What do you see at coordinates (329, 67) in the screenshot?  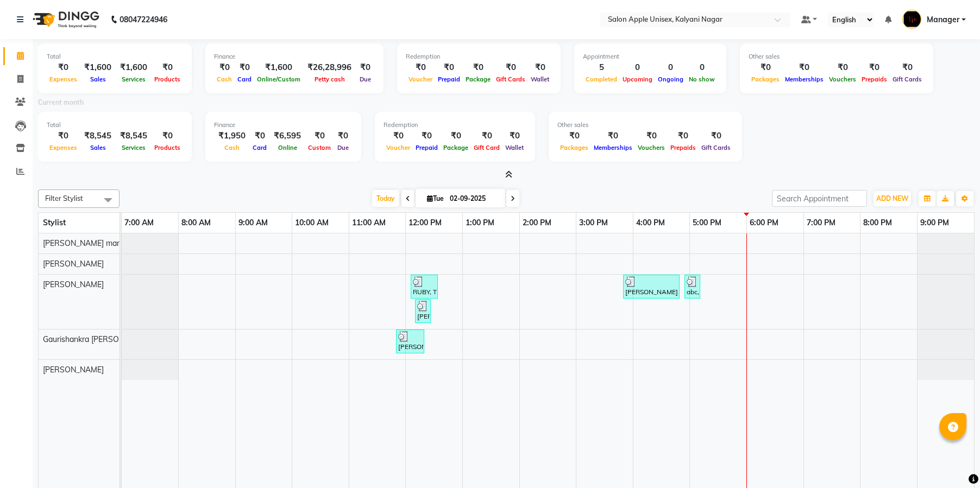 I see `div: ₹26,28,996` at bounding box center [329, 67].